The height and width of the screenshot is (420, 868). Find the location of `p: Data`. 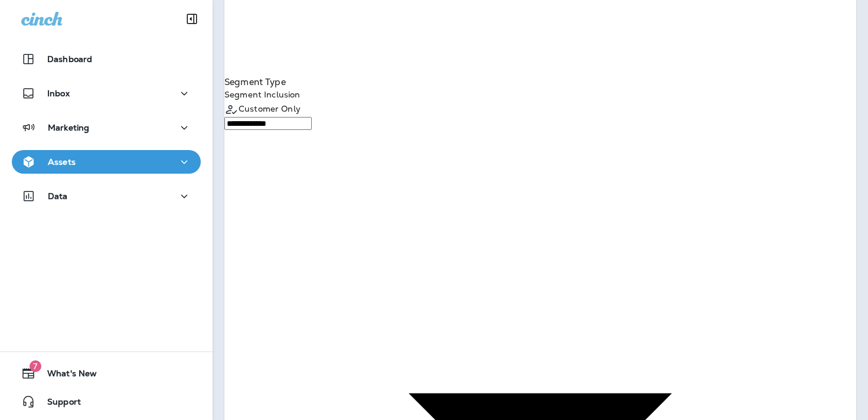

p: Data is located at coordinates (58, 196).